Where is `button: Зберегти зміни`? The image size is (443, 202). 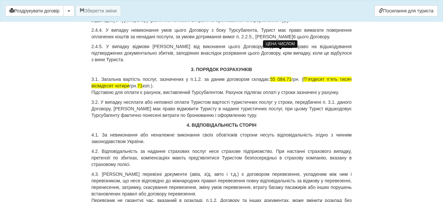
button: Зберегти зміни is located at coordinates (98, 11).